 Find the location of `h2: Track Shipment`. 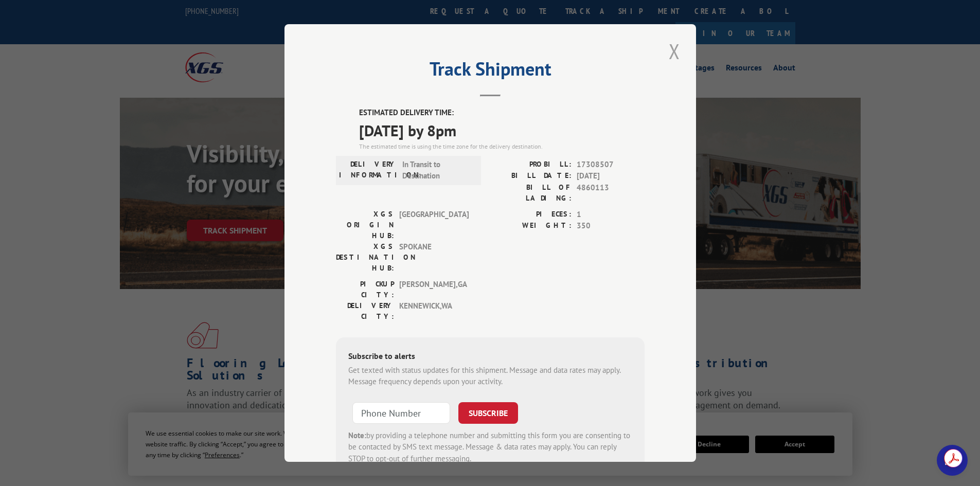

h2: Track Shipment is located at coordinates (490, 72).